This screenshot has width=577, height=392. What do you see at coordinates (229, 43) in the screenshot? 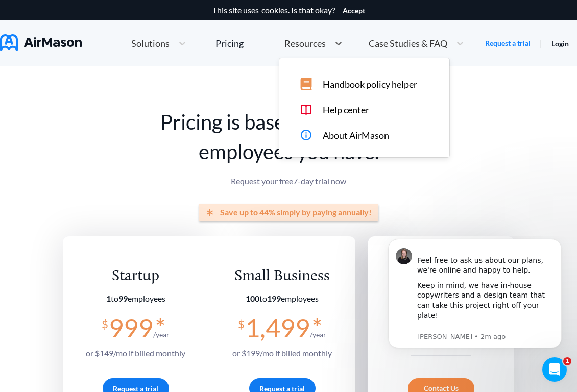
I see `div: Pricing` at bounding box center [229, 43].